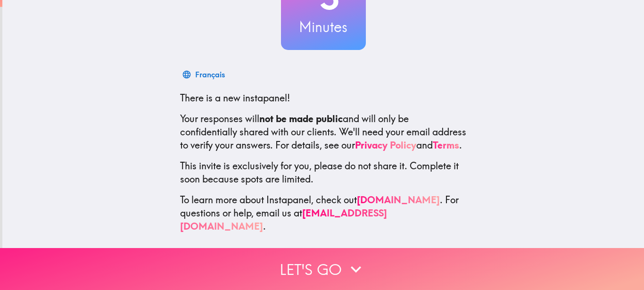 The height and width of the screenshot is (290, 644). What do you see at coordinates (324, 213) in the screenshot?
I see `p: To learn more about Instapanel, check out . For questions or help, email us at .` at bounding box center [324, 213].